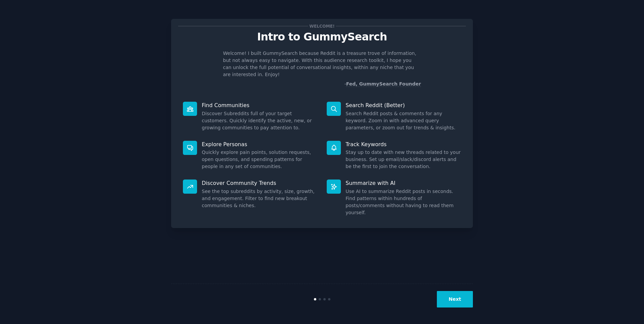 The height and width of the screenshot is (324, 644). What do you see at coordinates (403, 202) in the screenshot?
I see `dd: Use AI to summarize Reddit posts in seconds. Find patterns within hundreds of posts/comments with...` at bounding box center [403, 202].